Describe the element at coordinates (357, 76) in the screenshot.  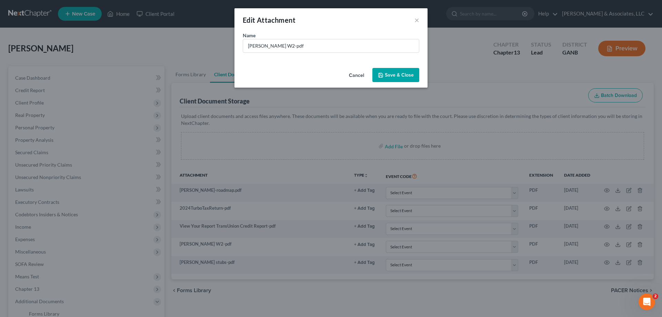
I see `button: Cancel` at that location.